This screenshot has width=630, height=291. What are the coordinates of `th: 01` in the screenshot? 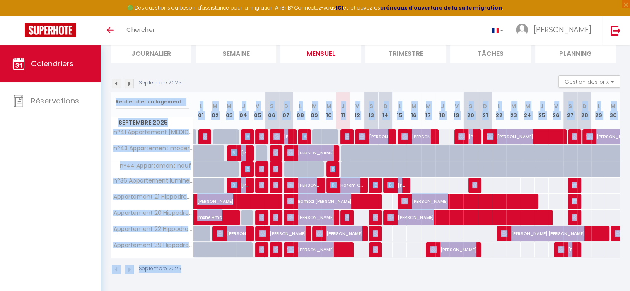 It's located at (201, 111).